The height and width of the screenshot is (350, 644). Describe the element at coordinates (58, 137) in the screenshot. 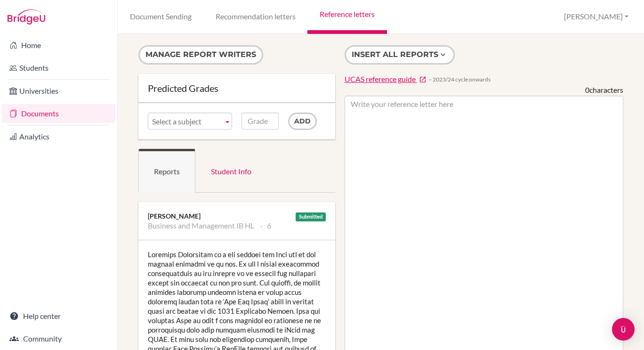

I see `a: Analytics` at that location.